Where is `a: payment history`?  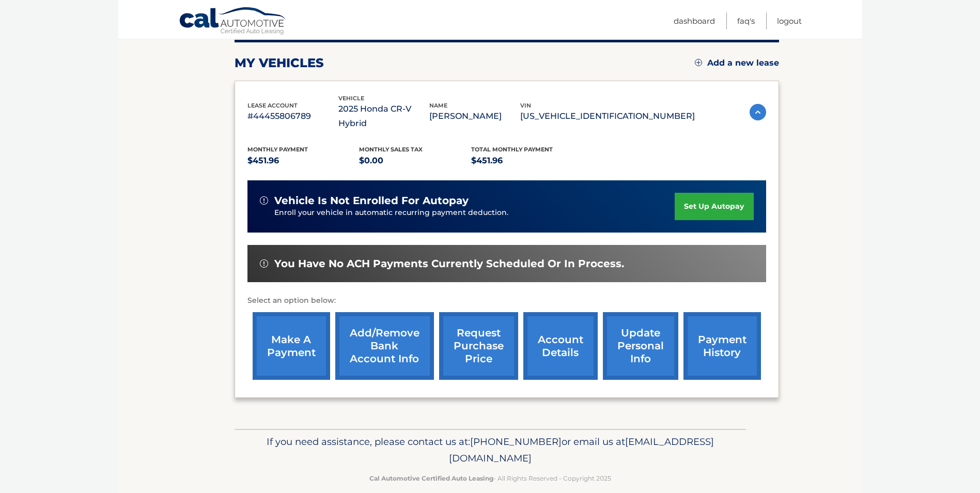
a: payment history is located at coordinates (722, 346).